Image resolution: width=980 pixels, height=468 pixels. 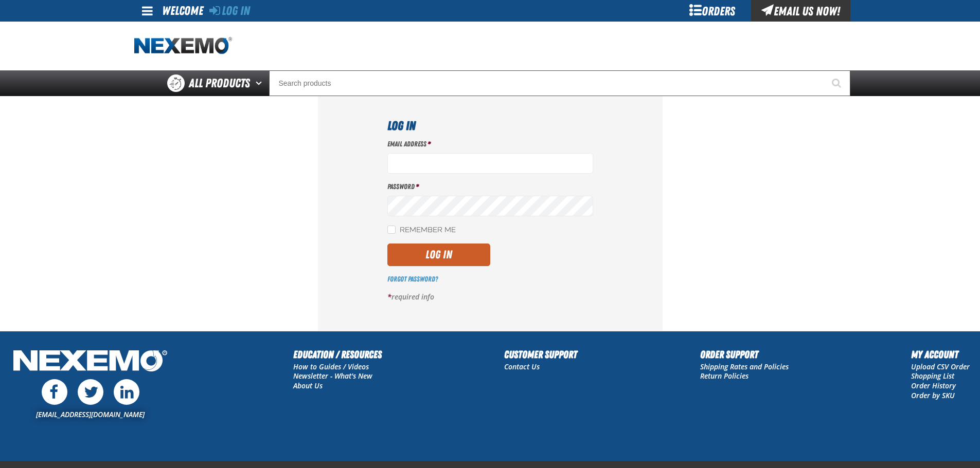 What do you see at coordinates (933, 395) in the screenshot?
I see `a: Order by SKU` at bounding box center [933, 395].